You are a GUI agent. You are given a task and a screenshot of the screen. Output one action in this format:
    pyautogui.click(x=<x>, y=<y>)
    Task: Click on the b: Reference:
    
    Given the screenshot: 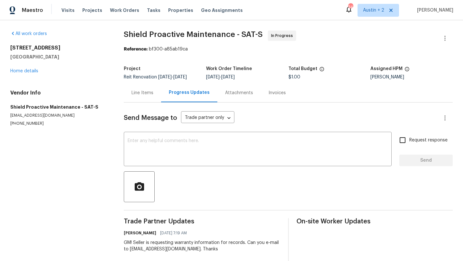 What is the action you would take?
    pyautogui.click(x=136, y=49)
    